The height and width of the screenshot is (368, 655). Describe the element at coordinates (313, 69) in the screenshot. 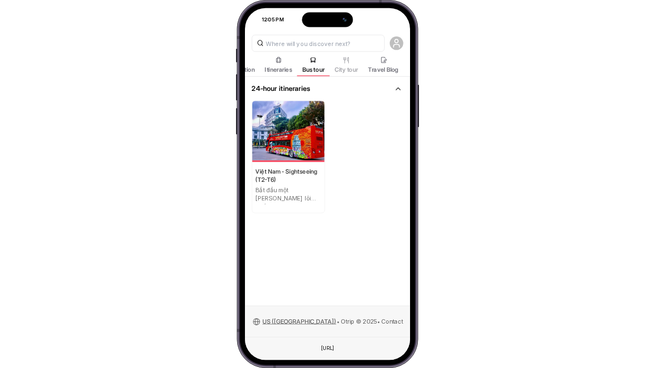

I see `span: Bus tour` at that location.